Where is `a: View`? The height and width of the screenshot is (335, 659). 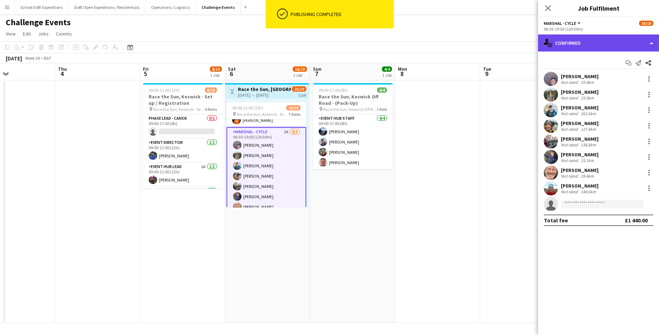
a: View is located at coordinates (11, 34).